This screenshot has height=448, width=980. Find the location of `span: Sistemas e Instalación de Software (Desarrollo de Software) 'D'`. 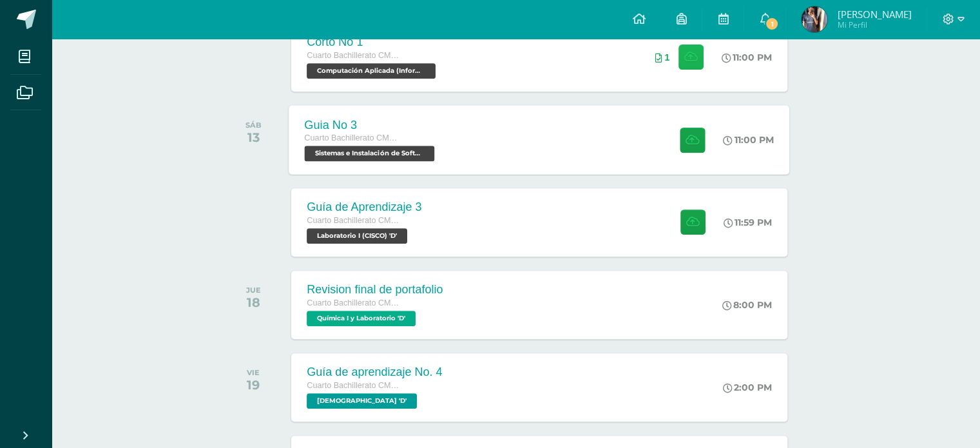

span: Sistemas e Instalación de Software (Desarrollo de Software) 'D' is located at coordinates (370, 153).